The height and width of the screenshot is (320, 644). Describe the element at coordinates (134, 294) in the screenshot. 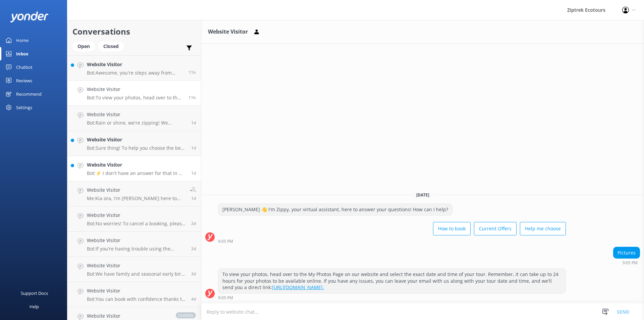

I see `a: Website VisitorBot:You can book with confidence thanks to our 24-hour cancellation policy! For gr...` at that location.